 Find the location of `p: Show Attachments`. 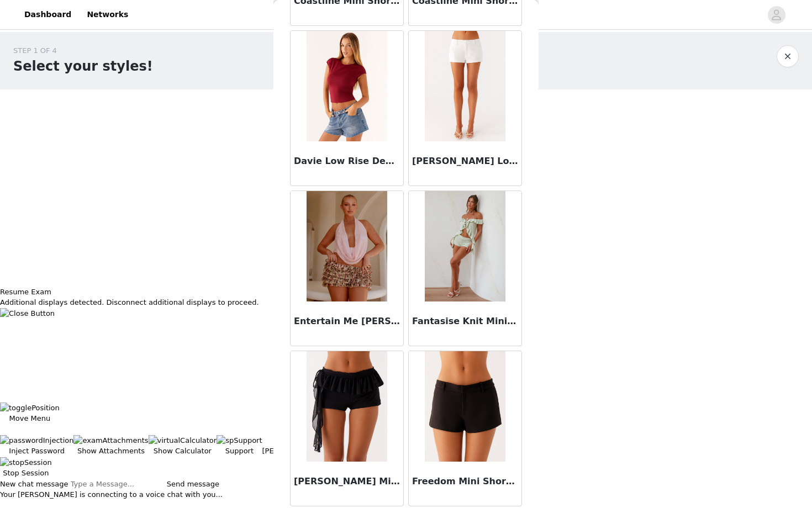

p: Show Attachments is located at coordinates (111, 451).